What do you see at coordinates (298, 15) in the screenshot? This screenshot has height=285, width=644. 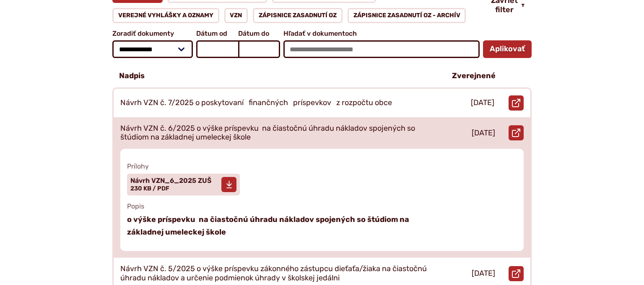 I see `a: Zápisnice zasadnutí OZ` at bounding box center [298, 15].